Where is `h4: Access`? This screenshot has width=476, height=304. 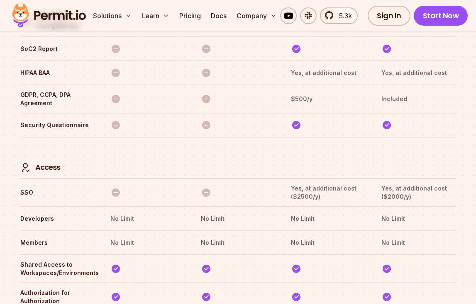 h4: Access is located at coordinates (48, 168).